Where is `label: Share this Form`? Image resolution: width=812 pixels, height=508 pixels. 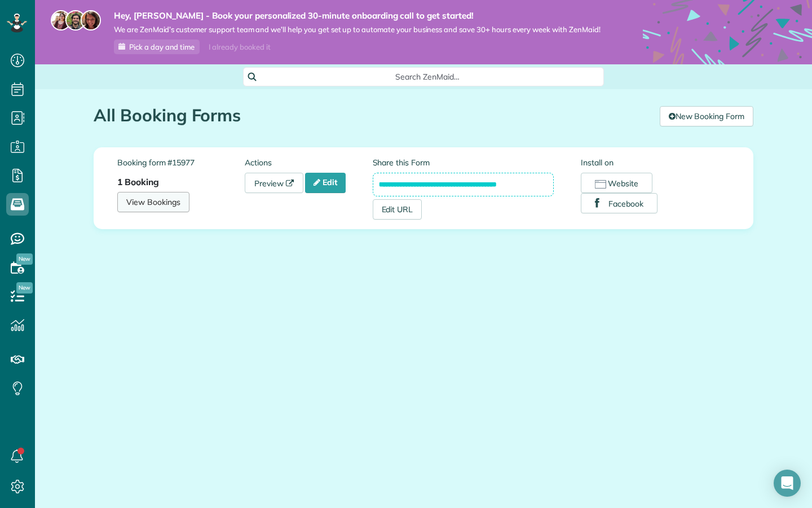
label: Share this Form is located at coordinates (464, 163).